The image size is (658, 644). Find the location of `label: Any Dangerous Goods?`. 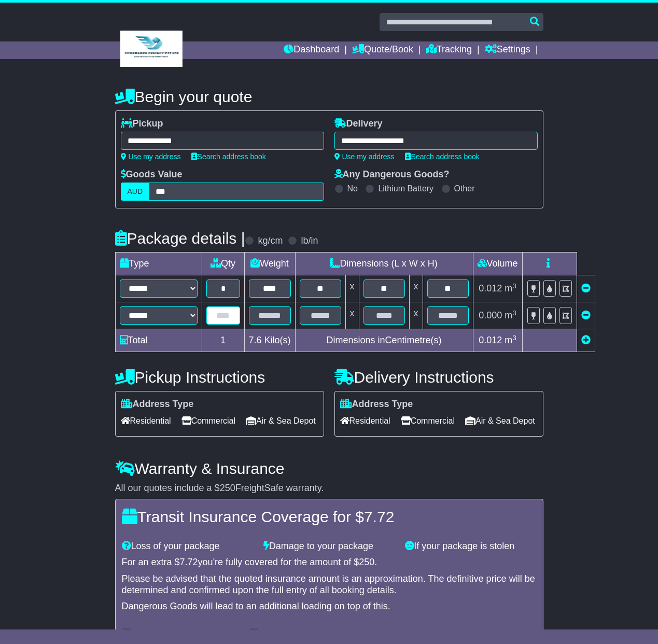

label: Any Dangerous Goods? is located at coordinates (391, 175).